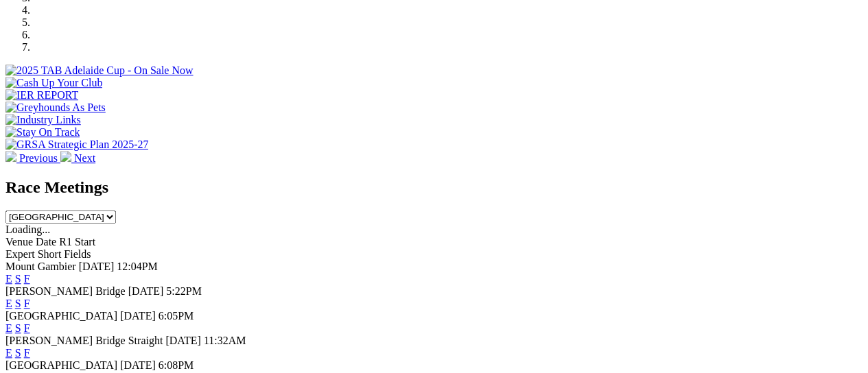 This screenshot has height=373, width=868. What do you see at coordinates (184, 291) in the screenshot?
I see `span: 5:22PM` at bounding box center [184, 291].